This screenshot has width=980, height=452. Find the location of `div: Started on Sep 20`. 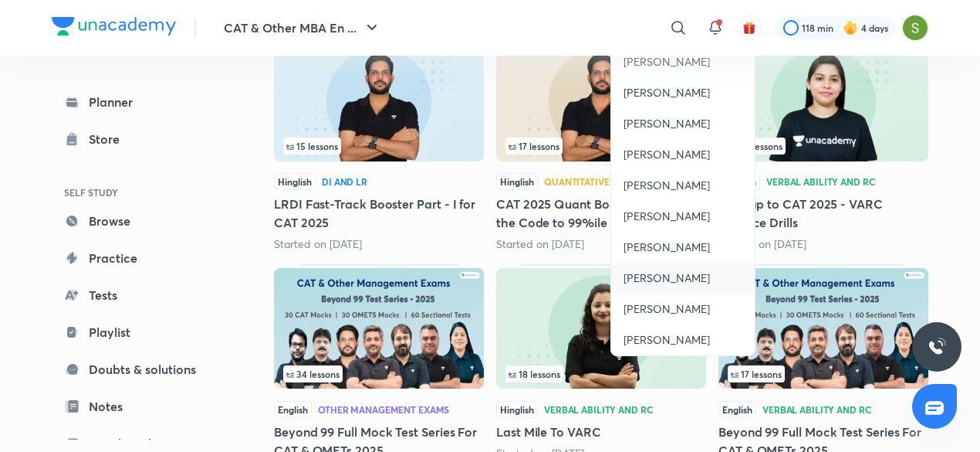

div: Started on Sep 20 is located at coordinates (823, 244).